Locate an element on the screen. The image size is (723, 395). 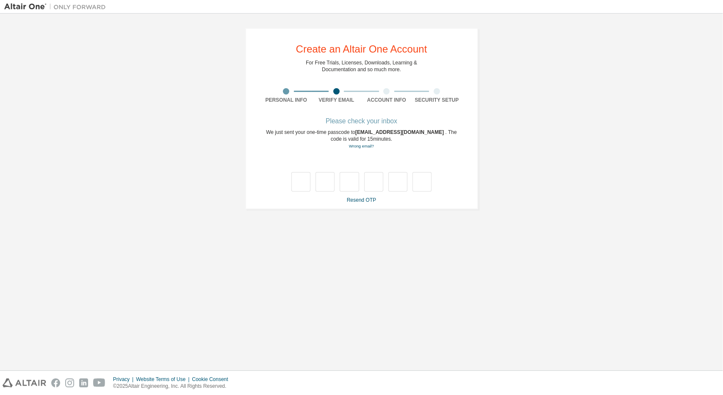
div: Privacy is located at coordinates (124, 379).